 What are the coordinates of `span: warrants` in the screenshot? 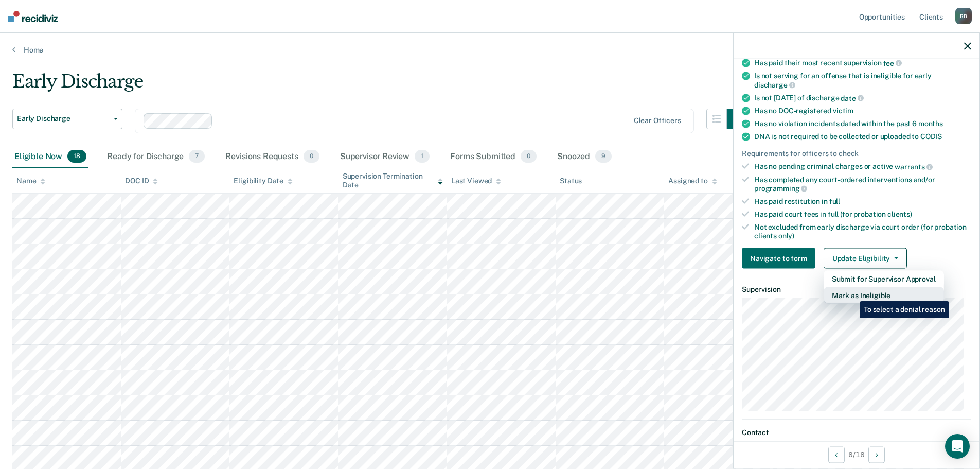 It's located at (914, 166).